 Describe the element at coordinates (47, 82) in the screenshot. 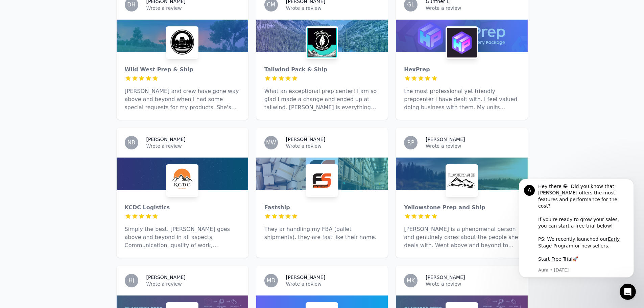

I see `a: Start Free Trial` at that location.